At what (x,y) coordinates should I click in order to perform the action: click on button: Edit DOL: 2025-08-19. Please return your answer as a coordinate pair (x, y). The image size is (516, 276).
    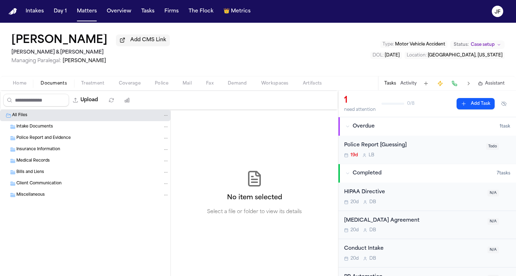
    Looking at the image, I should click on (386, 55).